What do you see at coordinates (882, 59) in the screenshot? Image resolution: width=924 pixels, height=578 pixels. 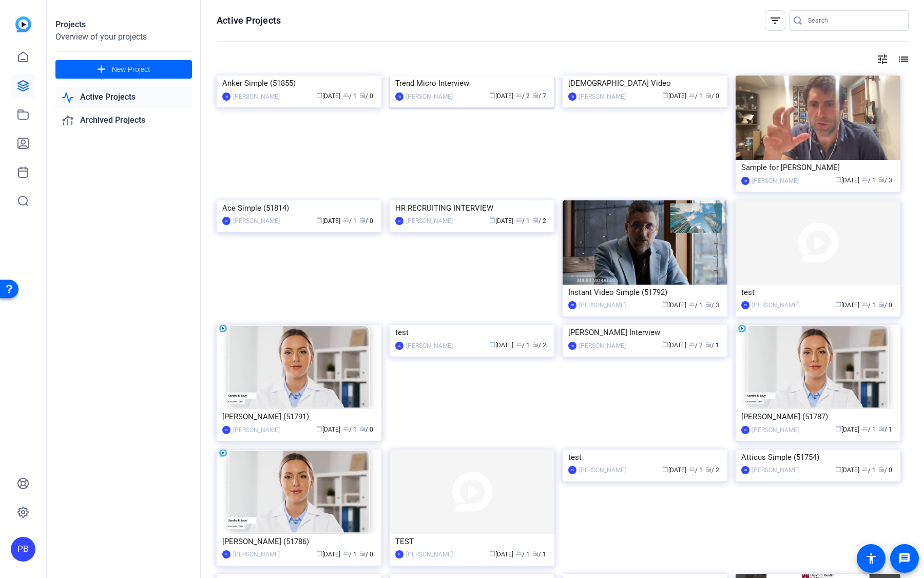 I see `mat-icon: tune` at bounding box center [882, 59].